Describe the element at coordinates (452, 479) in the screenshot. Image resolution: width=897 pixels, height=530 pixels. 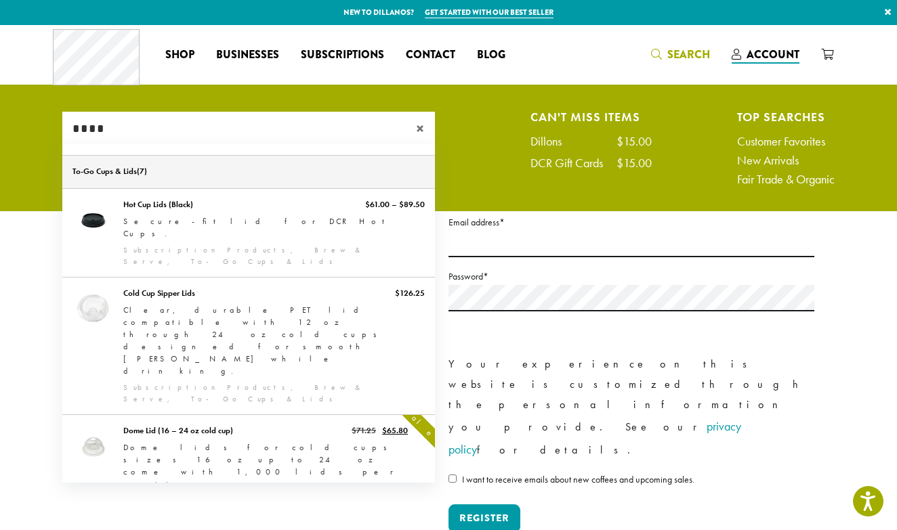
I see `input: I want to receive emails about new coffees and upcoming sales.` at that location.